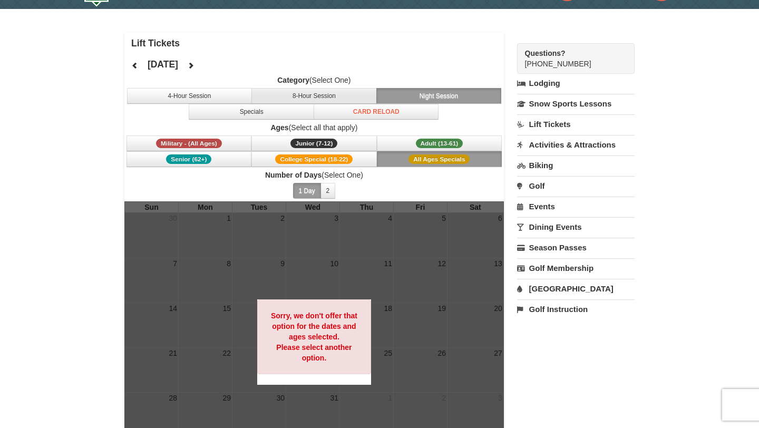 The image size is (759, 428). I want to click on span: Military - (All Ages), so click(189, 143).